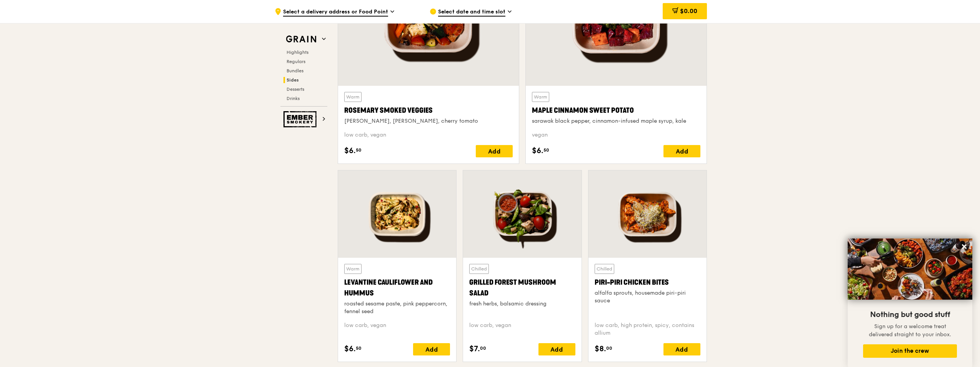 The image size is (980, 367). What do you see at coordinates (293, 80) in the screenshot?
I see `span: Sides` at bounding box center [293, 80].